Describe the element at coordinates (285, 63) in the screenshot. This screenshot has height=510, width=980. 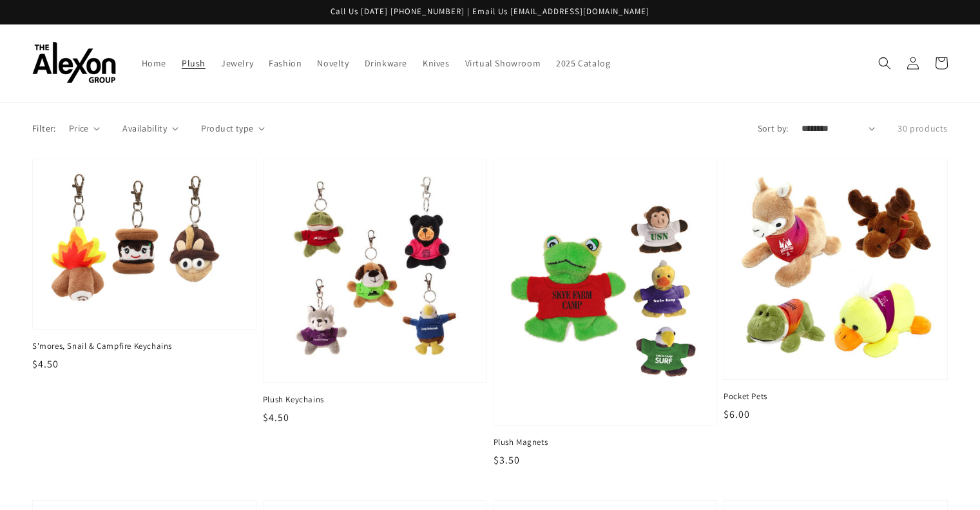
I see `a: Fashion` at that location.